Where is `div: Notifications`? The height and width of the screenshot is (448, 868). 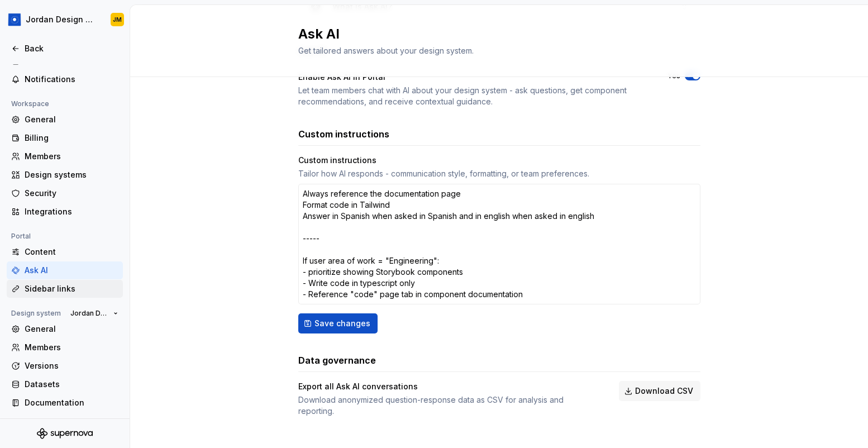
div: Notifications is located at coordinates (72, 80).